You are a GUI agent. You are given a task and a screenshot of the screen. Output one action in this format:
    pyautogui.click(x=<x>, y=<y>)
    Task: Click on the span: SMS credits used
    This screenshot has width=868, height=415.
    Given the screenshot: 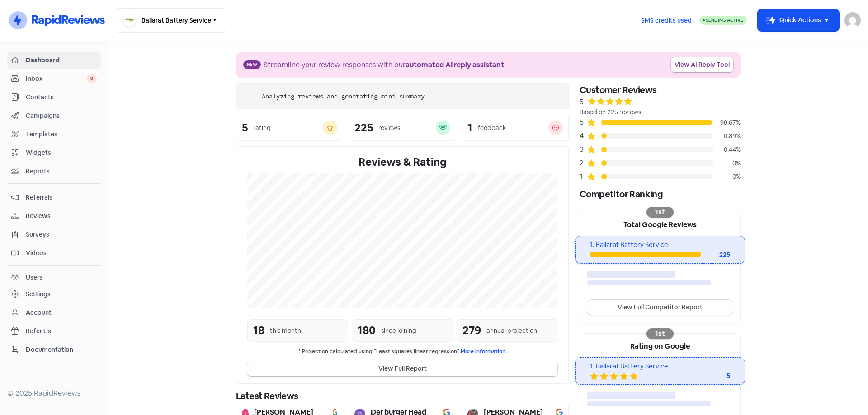 What is the action you would take?
    pyautogui.click(x=667, y=20)
    